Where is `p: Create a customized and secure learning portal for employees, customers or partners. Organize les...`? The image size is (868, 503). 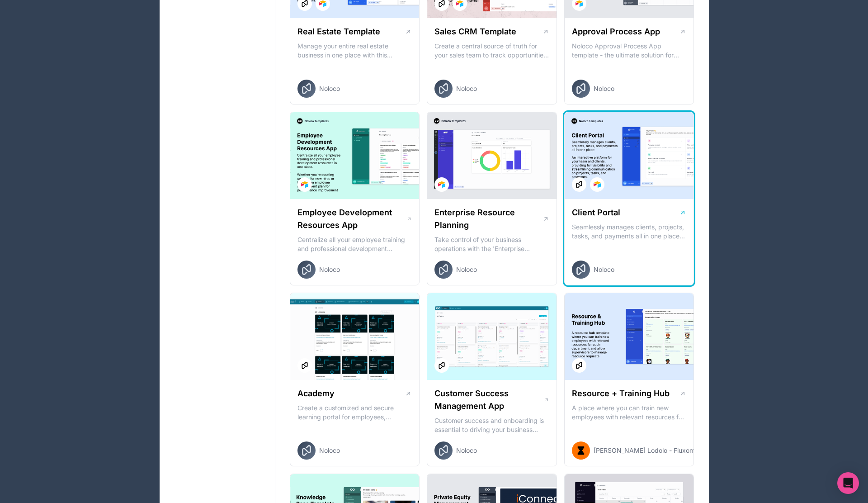
p: Create a customized and secure learning portal for employees, customers or partners. Organize les... is located at coordinates (355, 412).